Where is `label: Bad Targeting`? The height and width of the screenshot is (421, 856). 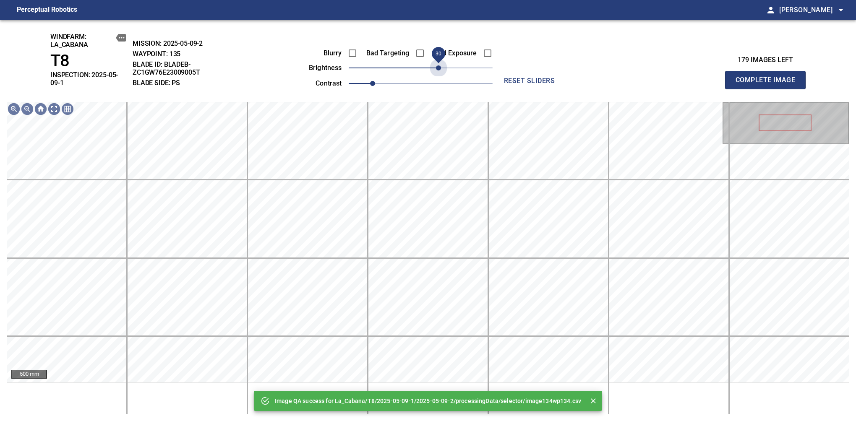 label: Bad Targeting is located at coordinates (386, 53).